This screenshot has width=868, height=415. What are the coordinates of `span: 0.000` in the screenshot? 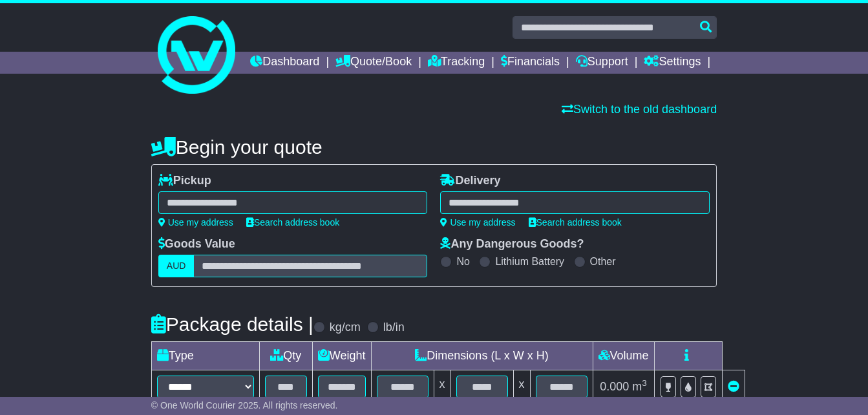 It's located at (614, 386).